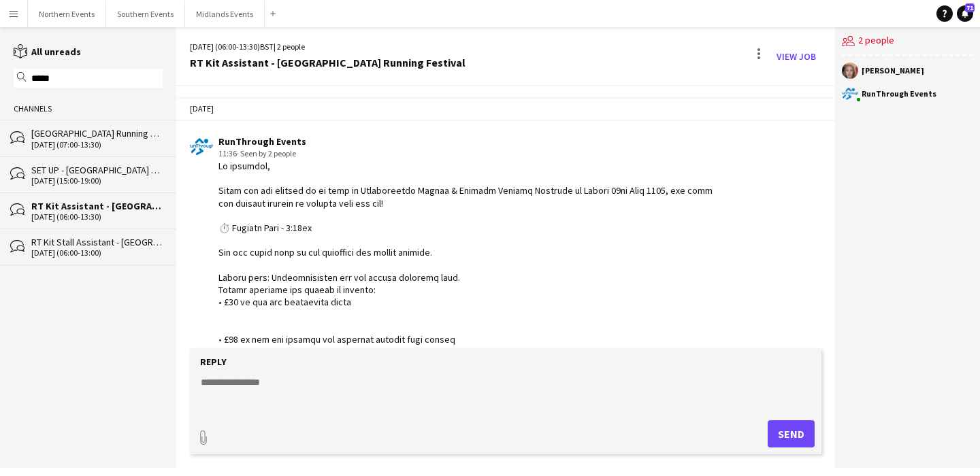 The image size is (980, 476). What do you see at coordinates (67, 13) in the screenshot?
I see `button: Northern Events` at bounding box center [67, 13].